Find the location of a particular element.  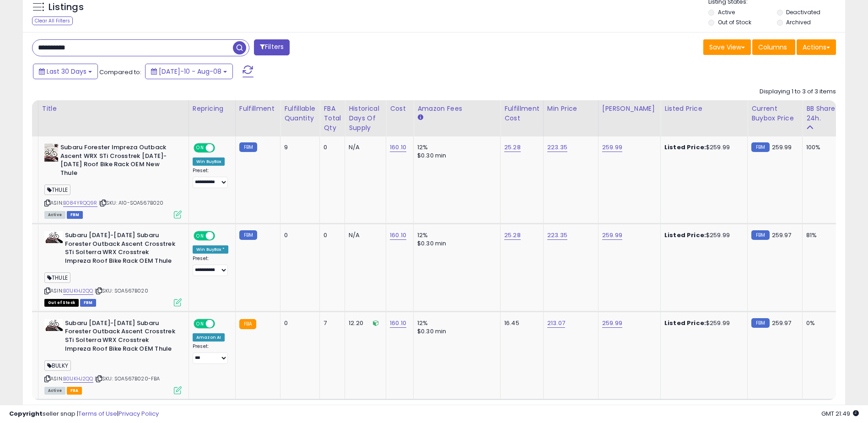

div: Amazon AI is located at coordinates (208, 337).